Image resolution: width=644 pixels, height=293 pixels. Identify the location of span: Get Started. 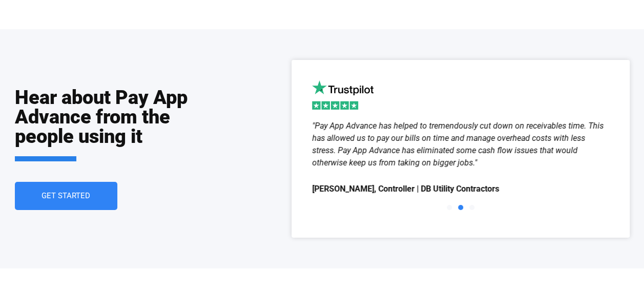
(66, 195).